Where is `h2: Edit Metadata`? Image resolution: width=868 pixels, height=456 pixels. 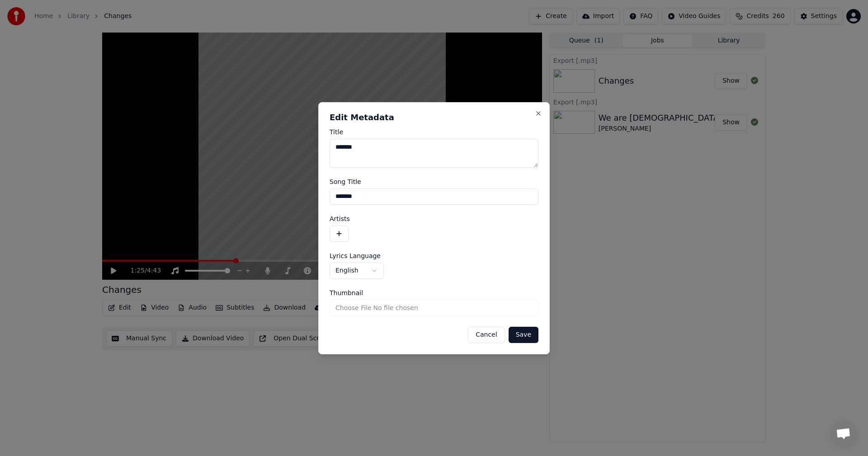
h2: Edit Metadata is located at coordinates (434, 117).